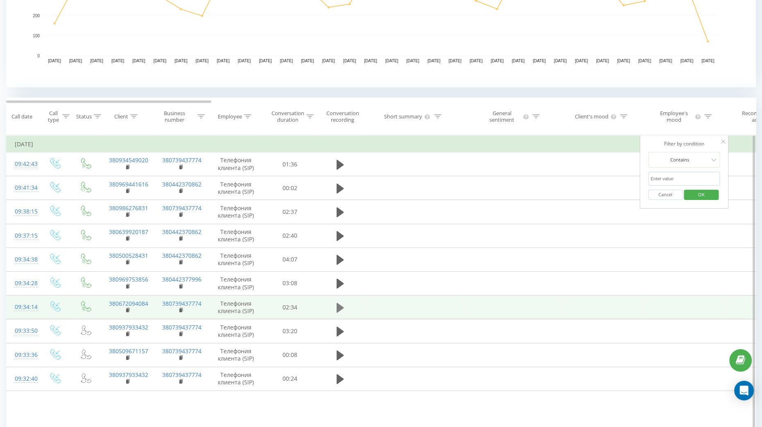  Describe the element at coordinates (665, 194) in the screenshot. I see `button: Cancel` at that location.